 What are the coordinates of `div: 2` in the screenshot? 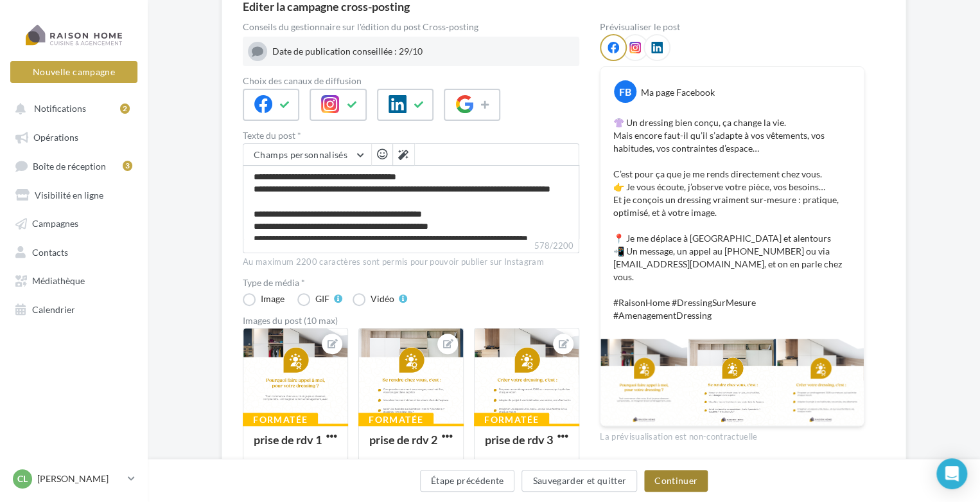 It's located at (125, 109).